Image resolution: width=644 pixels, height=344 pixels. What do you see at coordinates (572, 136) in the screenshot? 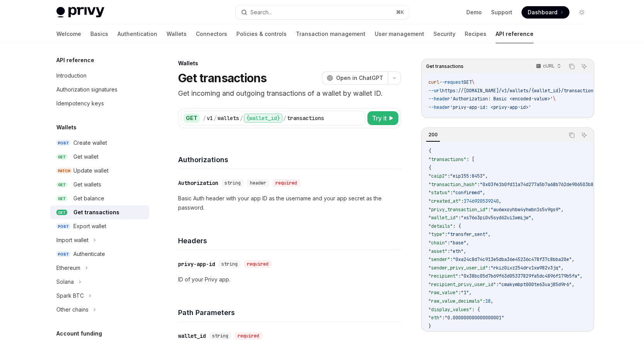
I see `button: Copy the contents from the code block` at bounding box center [572, 136].